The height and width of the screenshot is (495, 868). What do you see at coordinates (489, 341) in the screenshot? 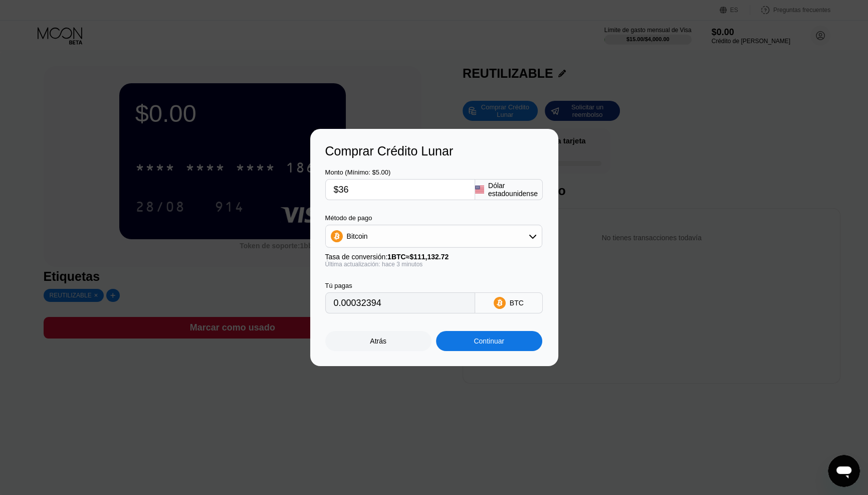
I see `font: Continuar` at bounding box center [489, 341].